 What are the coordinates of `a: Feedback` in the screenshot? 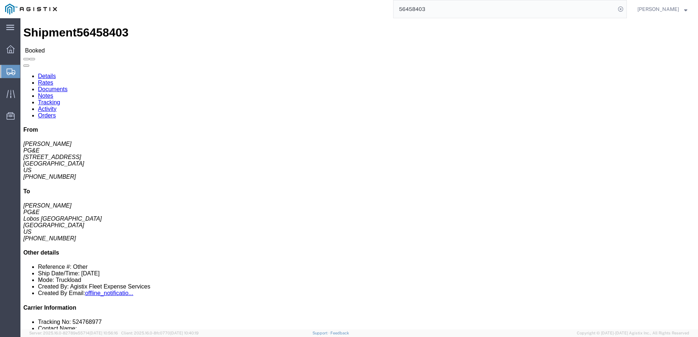 It's located at (340, 333).